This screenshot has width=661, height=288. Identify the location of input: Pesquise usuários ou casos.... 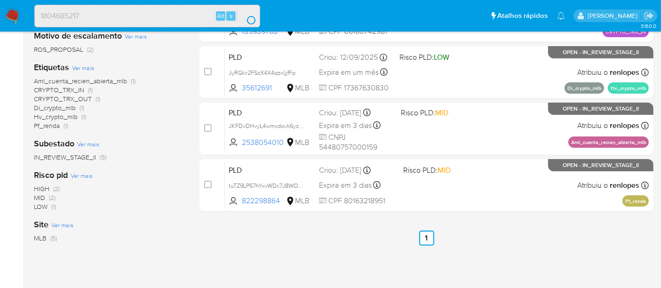
(147, 16).